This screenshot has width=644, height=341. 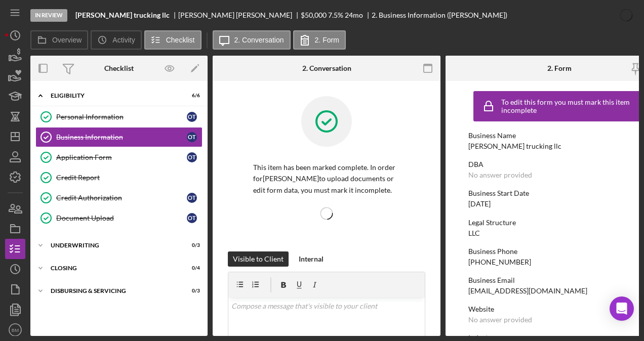 I want to click on span: $50,000, so click(x=314, y=15).